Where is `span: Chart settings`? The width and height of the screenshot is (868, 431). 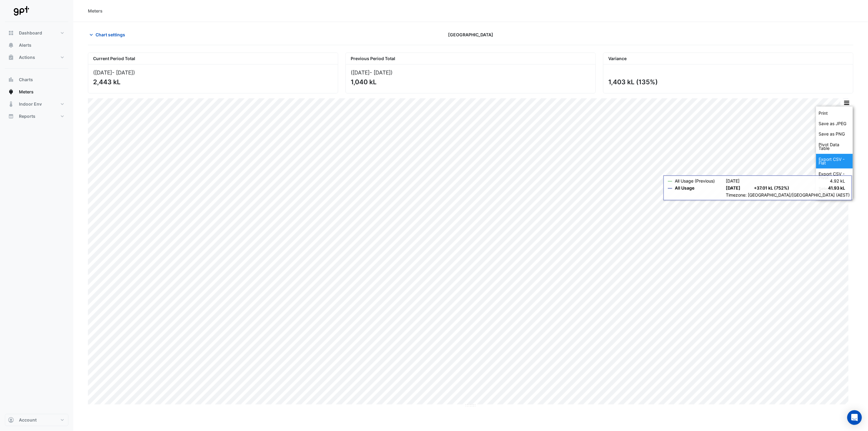
span: Chart settings is located at coordinates (110, 34).